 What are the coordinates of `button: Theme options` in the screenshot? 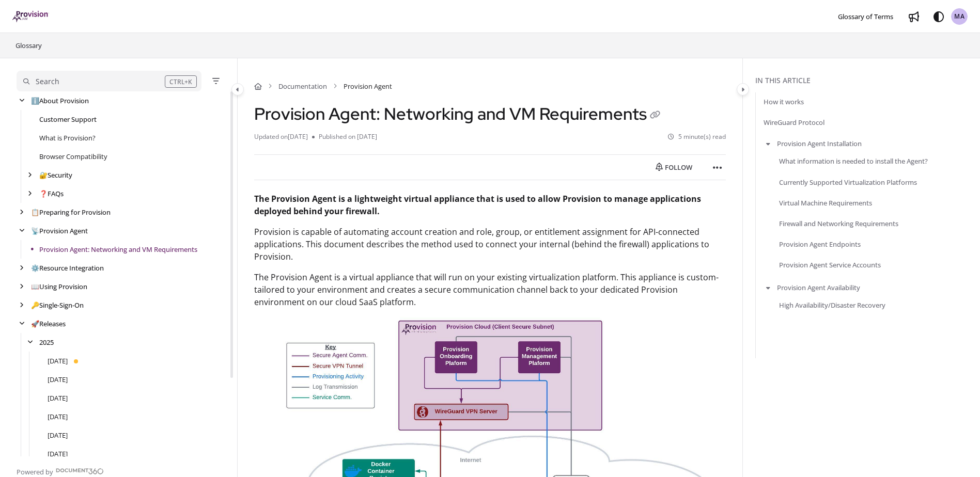 It's located at (938, 16).